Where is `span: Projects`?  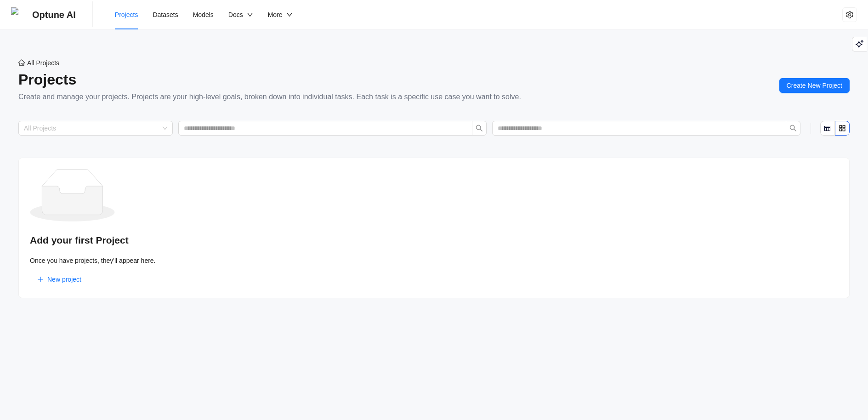
span: Projects is located at coordinates (126, 15).